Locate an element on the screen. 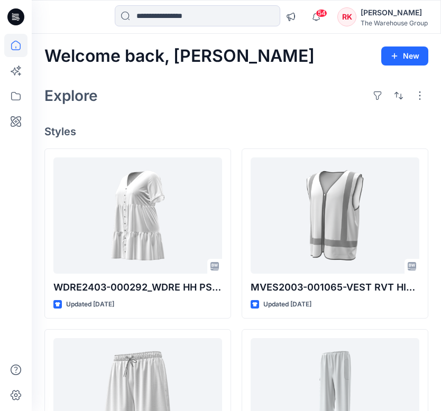  button: New is located at coordinates (405, 56).